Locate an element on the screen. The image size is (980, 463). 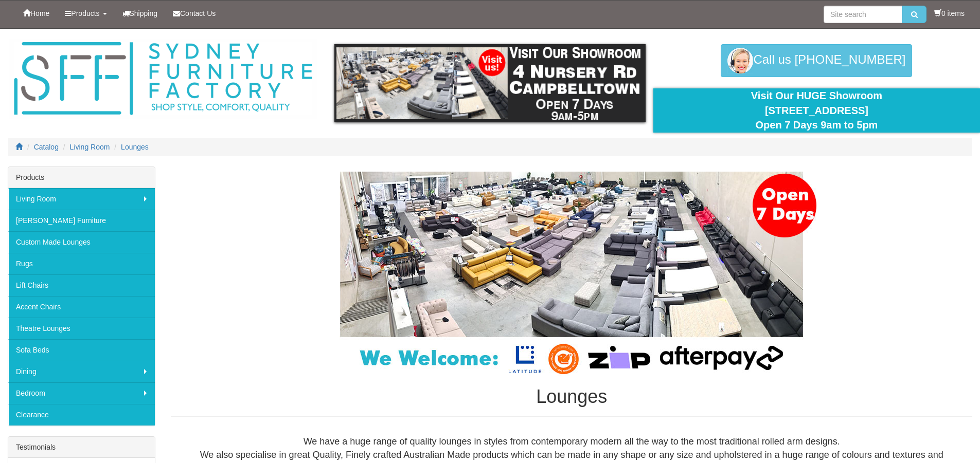
a: Bedroom is located at coordinates (81, 394).